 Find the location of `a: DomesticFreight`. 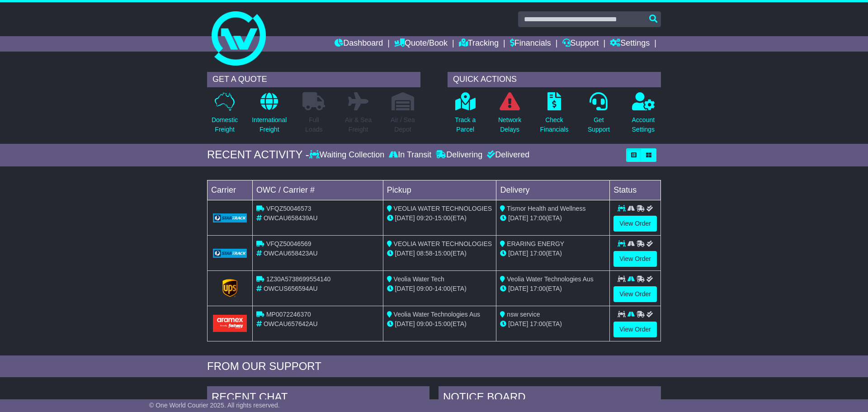

a: DomesticFreight is located at coordinates (225, 116).